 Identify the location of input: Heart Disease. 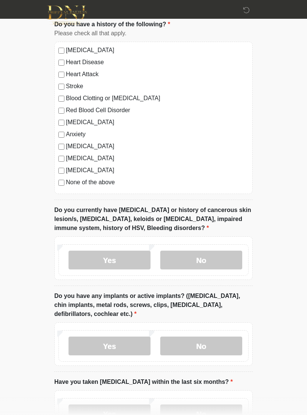
(61, 63).